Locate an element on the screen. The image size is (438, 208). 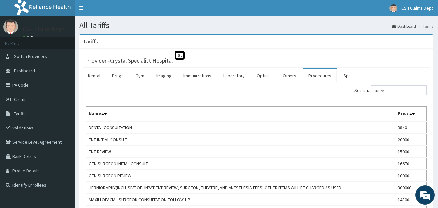
td: 15000 is located at coordinates (411, 151).